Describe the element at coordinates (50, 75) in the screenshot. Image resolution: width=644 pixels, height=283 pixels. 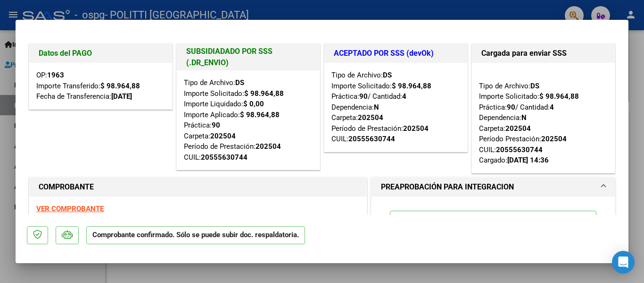
I see `span: OP:` at that location.